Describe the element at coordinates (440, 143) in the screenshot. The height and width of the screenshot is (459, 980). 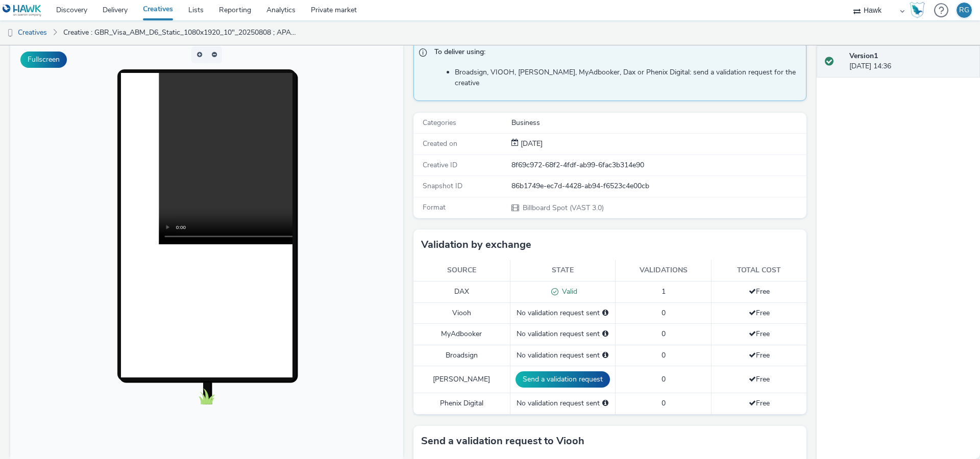
I see `span: Created on` at that location.